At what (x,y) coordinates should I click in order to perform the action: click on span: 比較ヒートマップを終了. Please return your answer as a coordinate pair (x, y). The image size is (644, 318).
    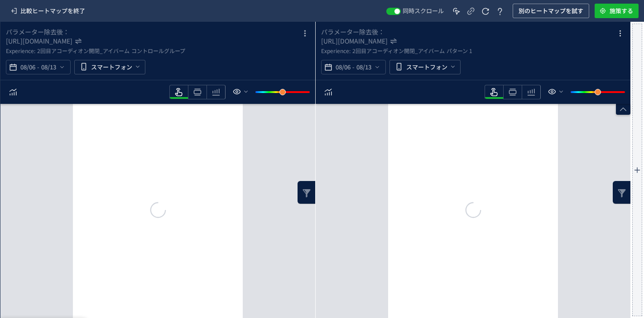
    Looking at the image, I should click on (52, 11).